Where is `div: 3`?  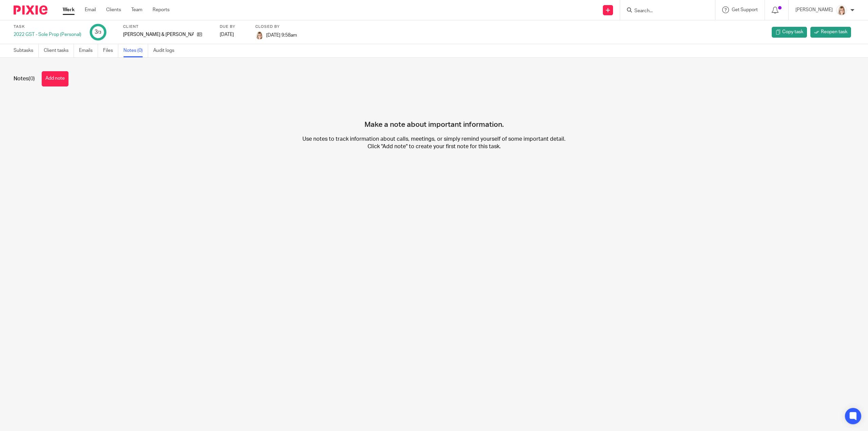 div: 3 is located at coordinates (98, 32).